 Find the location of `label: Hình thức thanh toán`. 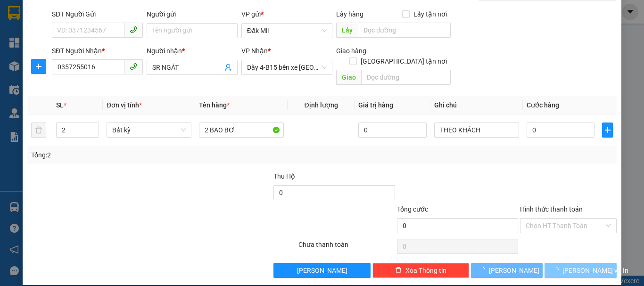

label: Hình thức thanh toán is located at coordinates (551, 210).